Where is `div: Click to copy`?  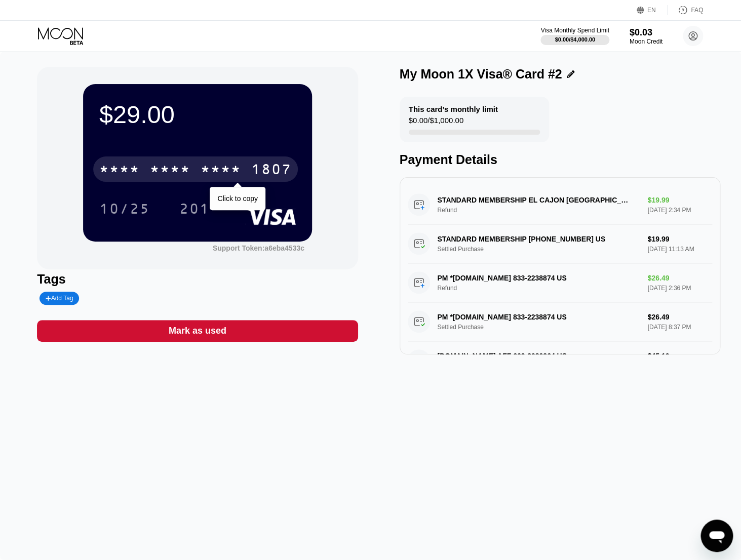 div: Click to copy is located at coordinates (237, 199).